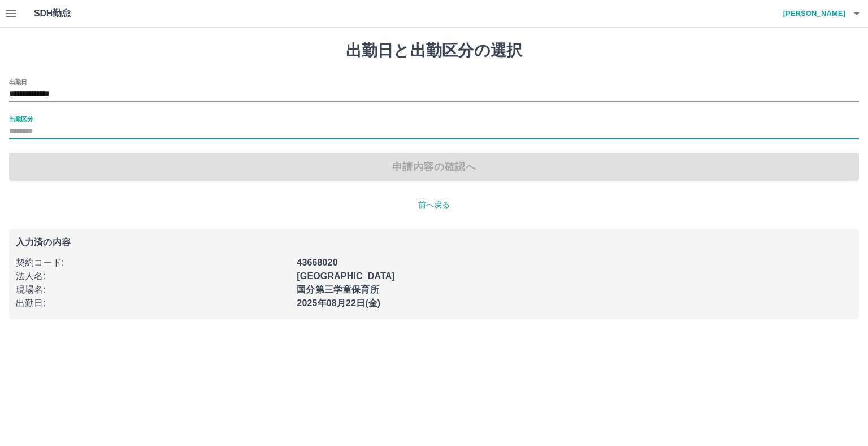 The height and width of the screenshot is (446, 868). What do you see at coordinates (152, 277) in the screenshot?
I see `p: 法人名 :` at bounding box center [152, 277].